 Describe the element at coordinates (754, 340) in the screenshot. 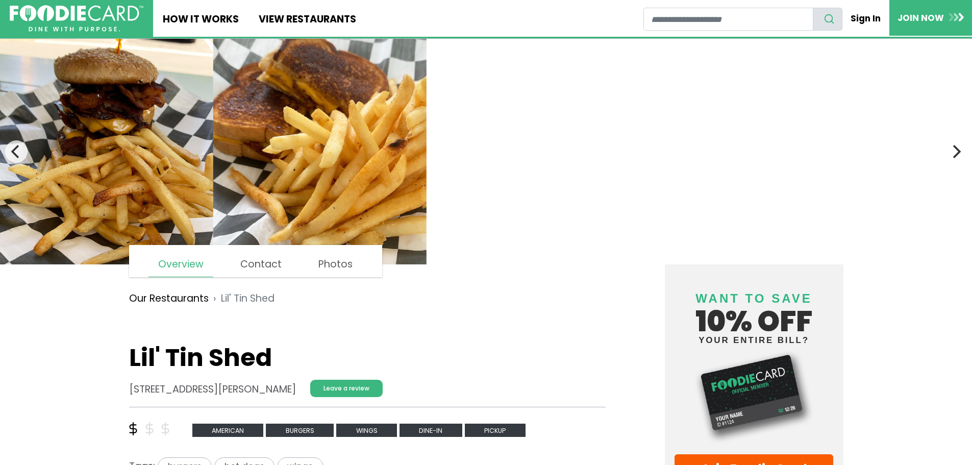

I see `small: your entire bill?` at that location.